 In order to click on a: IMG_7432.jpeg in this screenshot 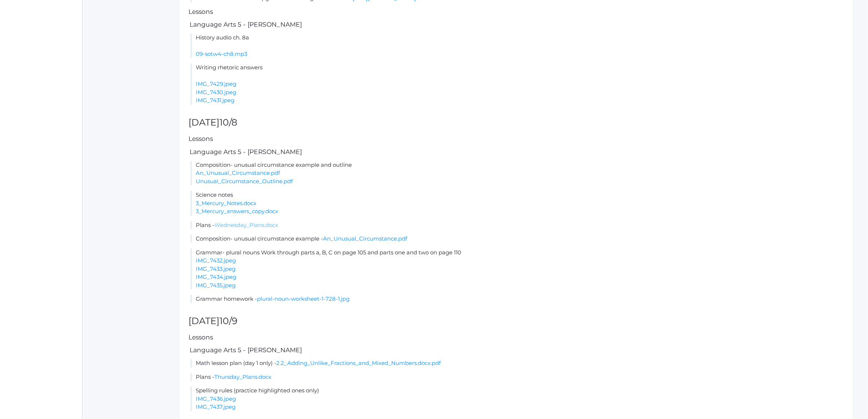, I will do `click(216, 260)`.